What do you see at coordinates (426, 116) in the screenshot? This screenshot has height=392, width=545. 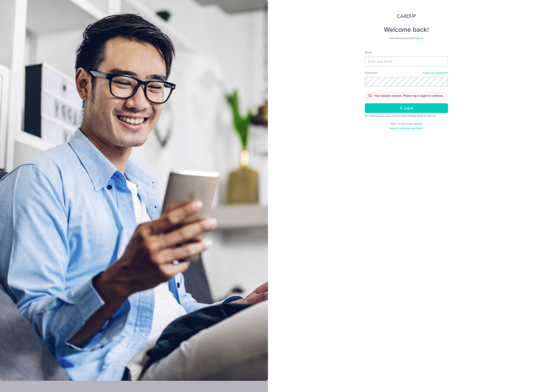 I see `a: Terms Of Service` at bounding box center [426, 116].